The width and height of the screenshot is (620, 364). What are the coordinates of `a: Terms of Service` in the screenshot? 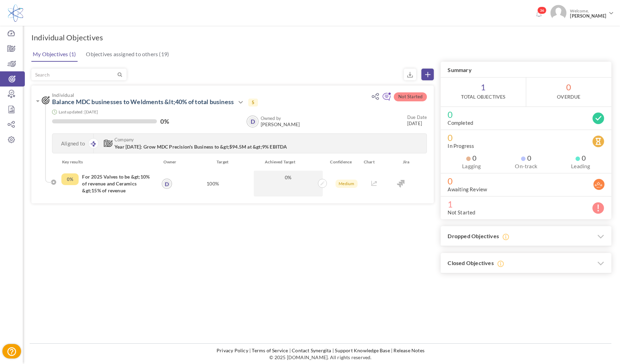 It's located at (270, 350).